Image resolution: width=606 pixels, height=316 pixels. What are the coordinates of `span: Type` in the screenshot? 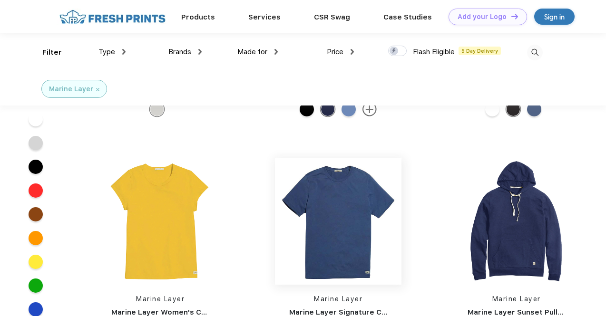 It's located at (106, 52).